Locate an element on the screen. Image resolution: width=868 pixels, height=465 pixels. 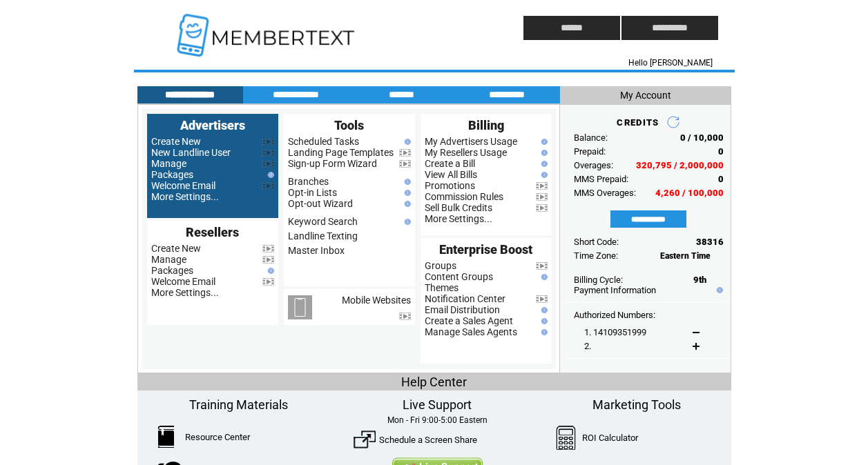
span: Enterprise Boost is located at coordinates (486, 249).